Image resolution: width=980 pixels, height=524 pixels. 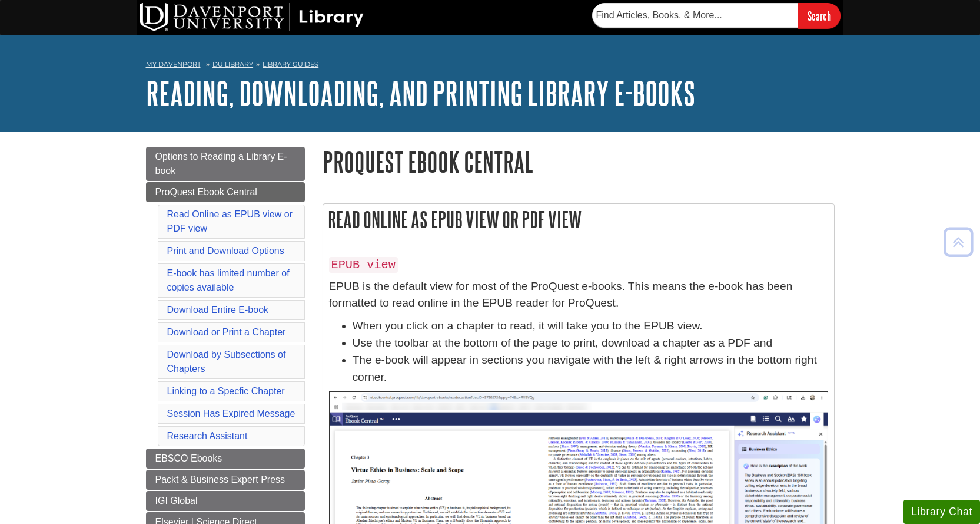 What do you see at coordinates (225, 480) in the screenshot?
I see `a: Packt & Business Expert Press` at bounding box center [225, 480].